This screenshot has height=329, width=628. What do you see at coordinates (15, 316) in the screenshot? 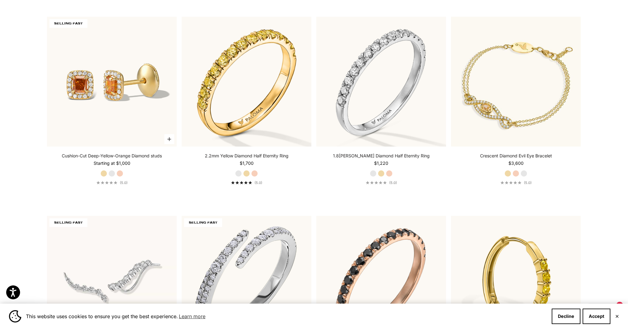
I see `img: Cookie banner` at bounding box center [15, 316].